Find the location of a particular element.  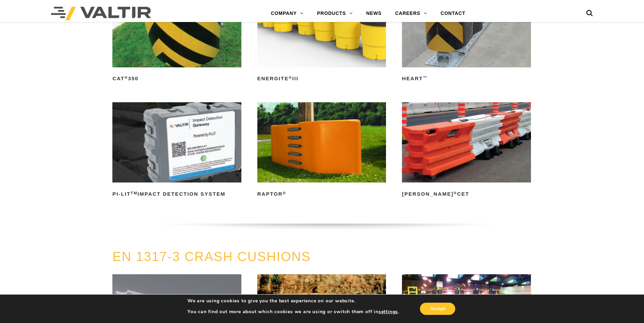

h2: PI-LIT Impact Detection System is located at coordinates (177, 194).